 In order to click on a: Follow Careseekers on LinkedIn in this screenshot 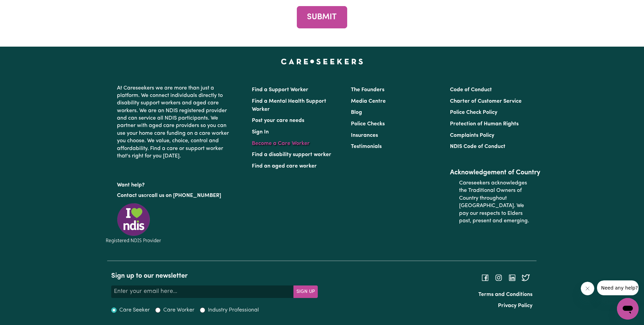, I will do `click(513, 278)`.